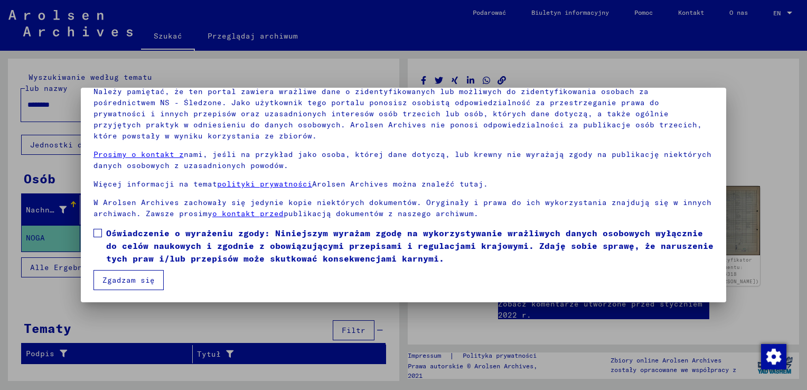  What do you see at coordinates (774, 356) in the screenshot?
I see `img: Zmienianie zgody` at bounding box center [774, 356].